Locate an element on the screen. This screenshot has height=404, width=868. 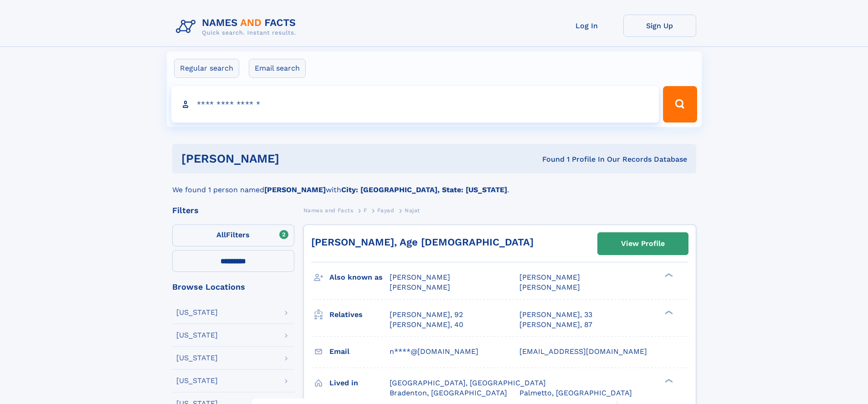
a: Sign Up is located at coordinates (660, 26).